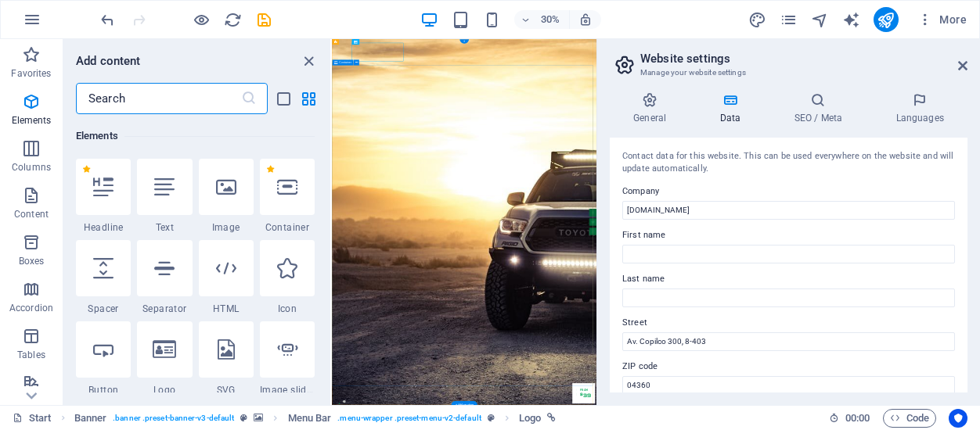 The image size is (980, 430). What do you see at coordinates (32, 167) in the screenshot?
I see `p: Columns` at bounding box center [32, 167].